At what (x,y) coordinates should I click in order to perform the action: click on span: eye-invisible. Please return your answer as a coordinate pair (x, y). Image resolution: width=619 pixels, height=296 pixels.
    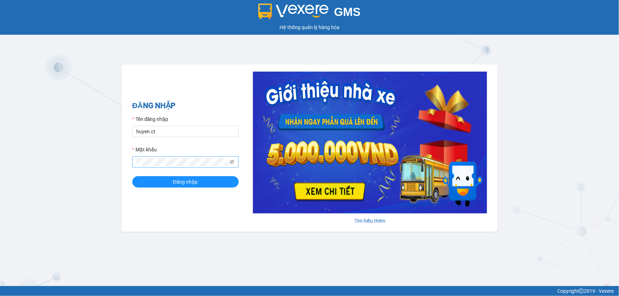
    Looking at the image, I should click on (232, 162).